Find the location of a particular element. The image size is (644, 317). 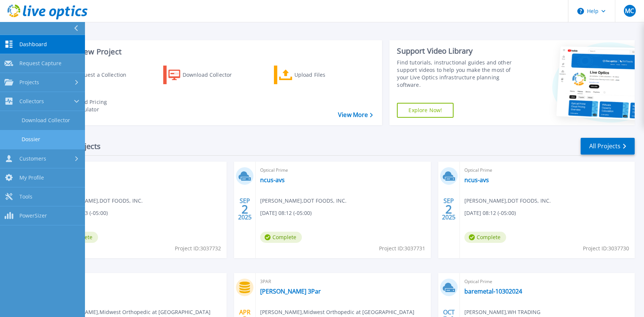

div: Cloud Pricing Calculator is located at coordinates (103, 106).